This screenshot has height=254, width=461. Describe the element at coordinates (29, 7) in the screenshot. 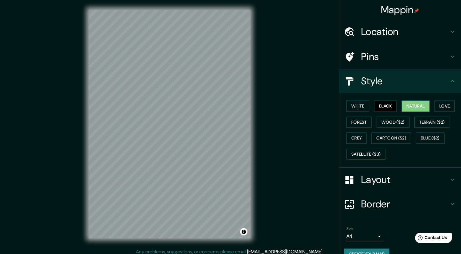

I see `span: Contact Us` at that location.